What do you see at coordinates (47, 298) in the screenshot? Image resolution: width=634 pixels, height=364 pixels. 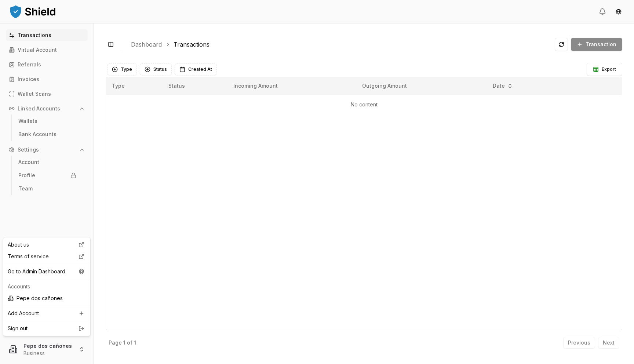 I see `div: Pepe dos cañones` at bounding box center [47, 298].